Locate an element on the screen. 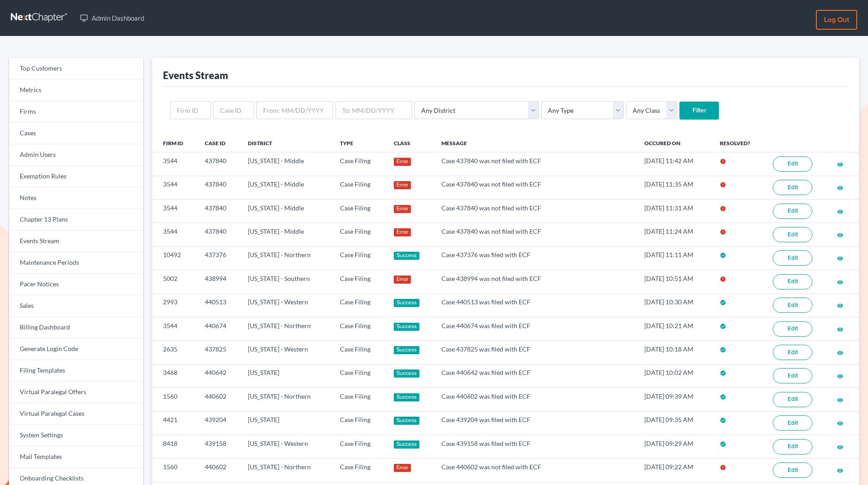 The image size is (868, 485). div: Events Stream is located at coordinates (195, 75).